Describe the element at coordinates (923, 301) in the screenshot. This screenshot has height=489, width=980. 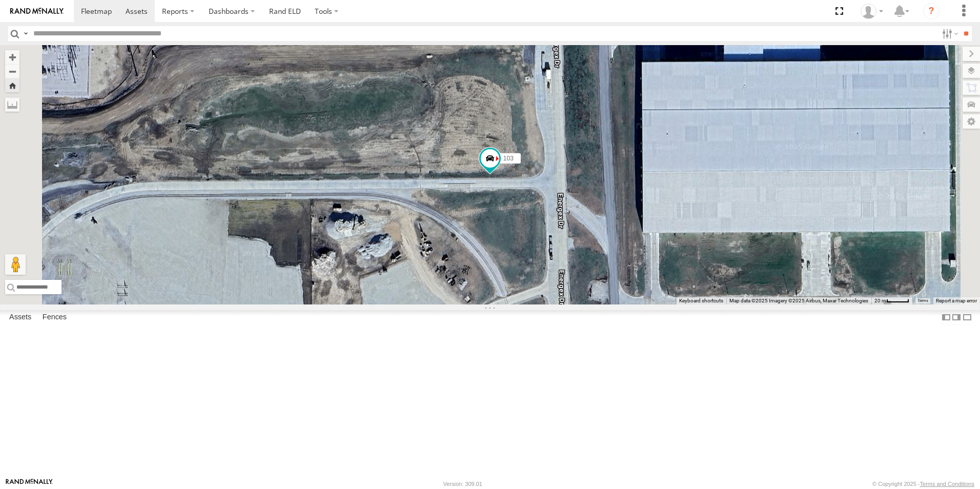
I see `a: Terms (opens in new tab)` at that location.